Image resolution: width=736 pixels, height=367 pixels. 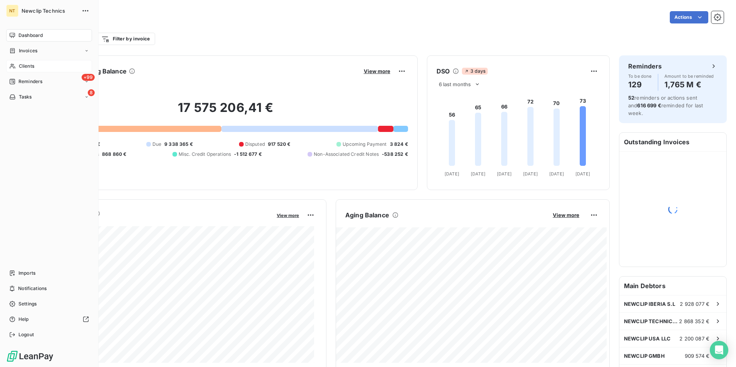 What do you see at coordinates (395, 154) in the screenshot?
I see `span: -538 252 €` at bounding box center [395, 154].